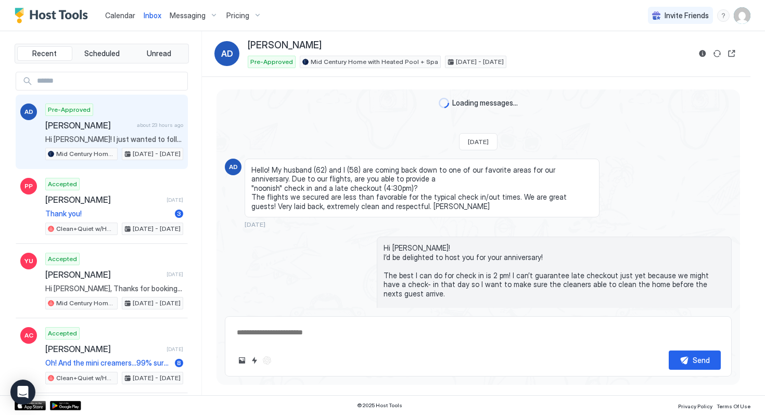 The image size is (765, 415). What do you see at coordinates (701, 360) in the screenshot?
I see `div: Send` at bounding box center [701, 360].